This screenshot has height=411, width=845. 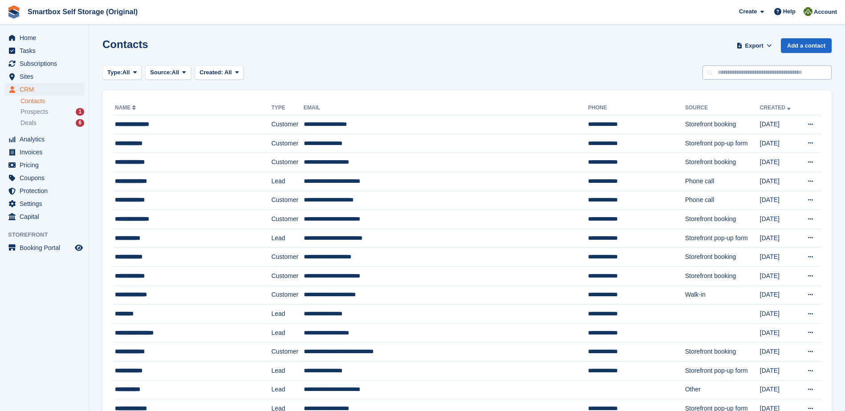 I want to click on a: Contacts, so click(x=52, y=101).